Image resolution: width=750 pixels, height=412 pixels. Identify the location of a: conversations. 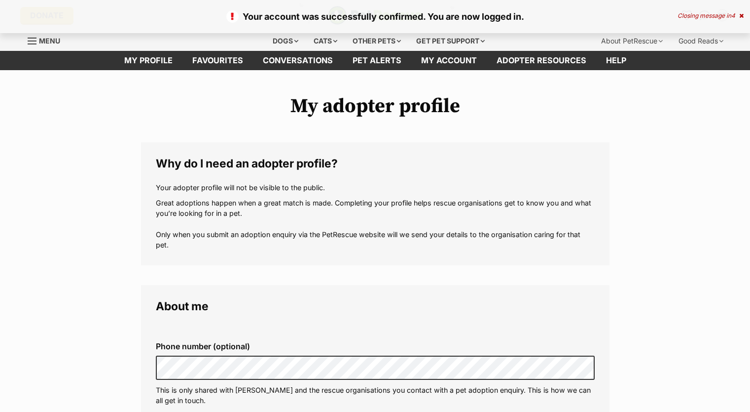
(298, 60).